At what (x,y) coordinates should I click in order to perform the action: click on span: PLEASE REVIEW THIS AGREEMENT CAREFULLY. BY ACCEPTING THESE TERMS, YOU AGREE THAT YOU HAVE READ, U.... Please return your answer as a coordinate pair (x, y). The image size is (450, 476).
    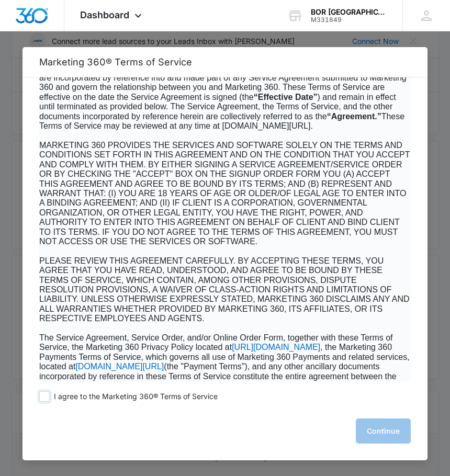
    Looking at the image, I should click on (224, 289).